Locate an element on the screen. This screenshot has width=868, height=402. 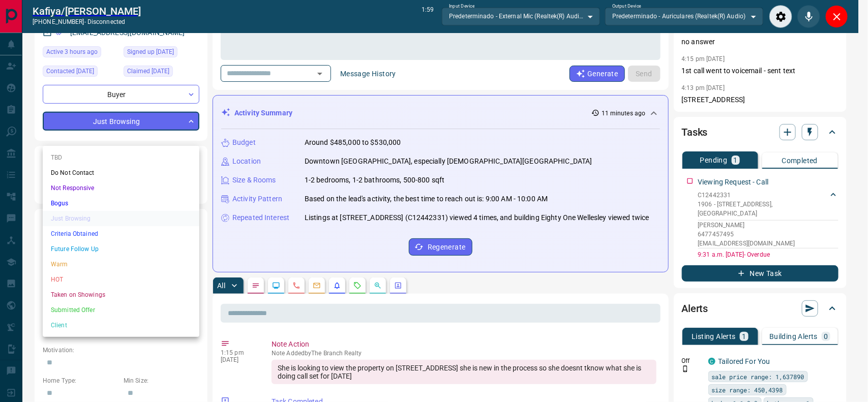
li: Criteria Obtained is located at coordinates (121, 234).